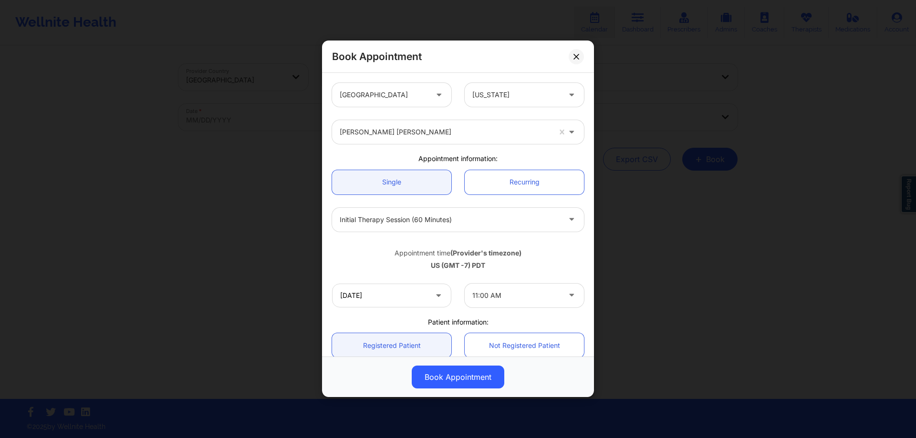  Describe the element at coordinates (458, 159) in the screenshot. I see `div: Appointment information:` at that location.